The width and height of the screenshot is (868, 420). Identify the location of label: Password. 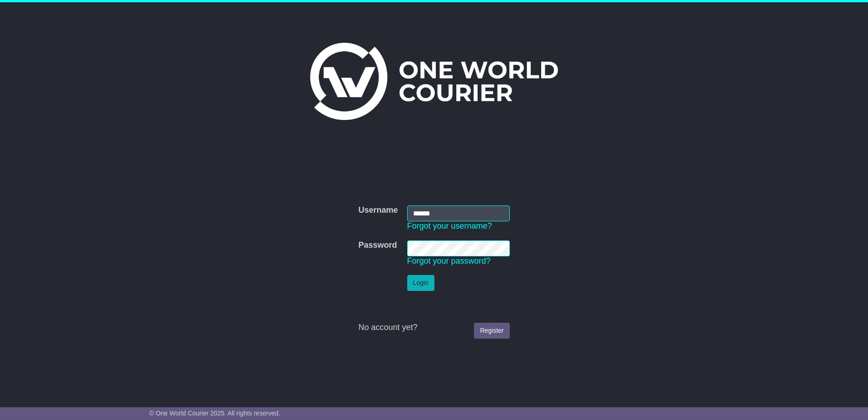
(377, 246).